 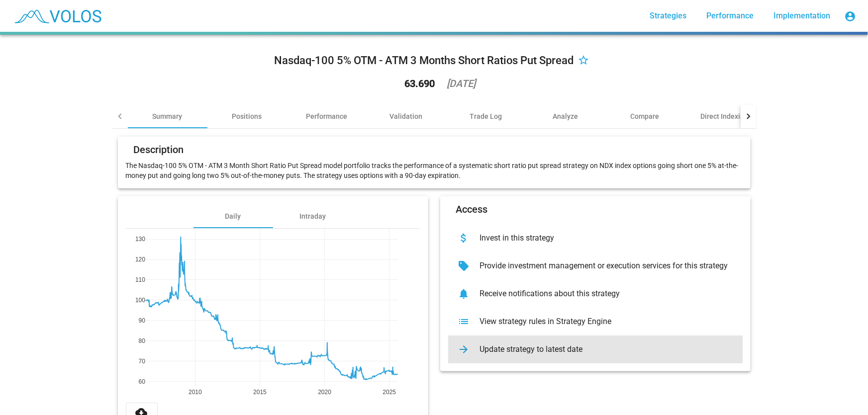 What do you see at coordinates (247, 116) in the screenshot?
I see `div: Positions` at bounding box center [247, 116].